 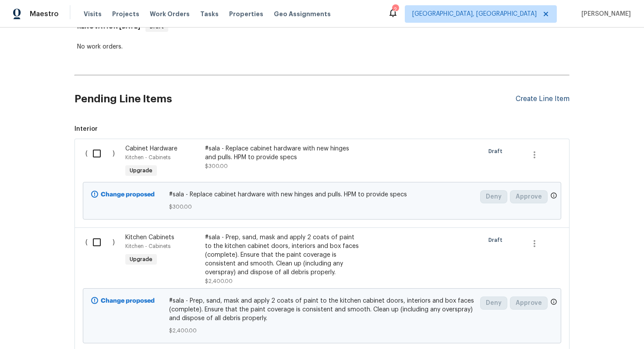 What do you see at coordinates (169, 14) in the screenshot?
I see `span: Work Orders` at bounding box center [169, 14].